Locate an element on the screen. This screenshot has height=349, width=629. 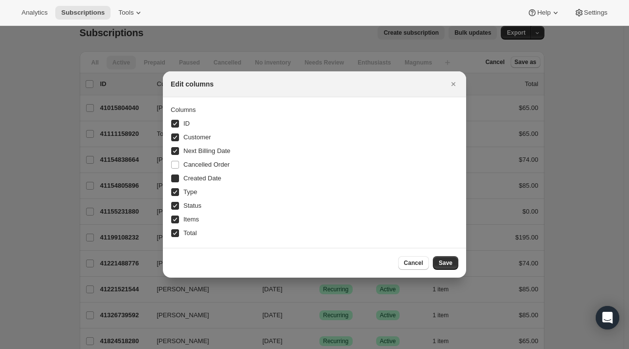
button: Cancel is located at coordinates (413, 263).